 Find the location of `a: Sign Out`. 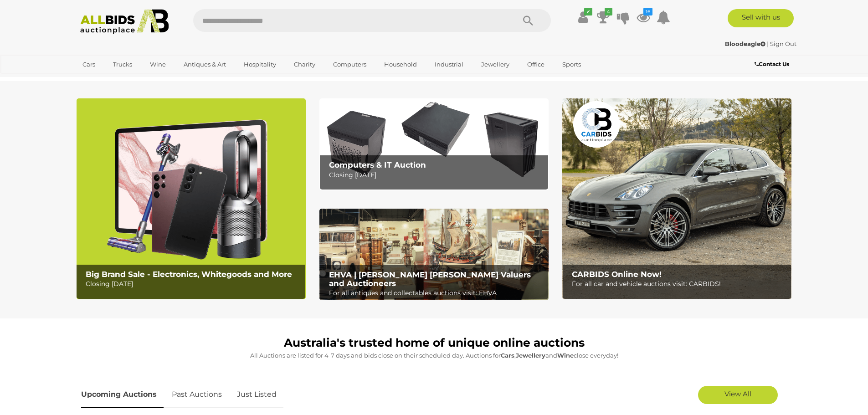

a: Sign Out is located at coordinates (783, 44).